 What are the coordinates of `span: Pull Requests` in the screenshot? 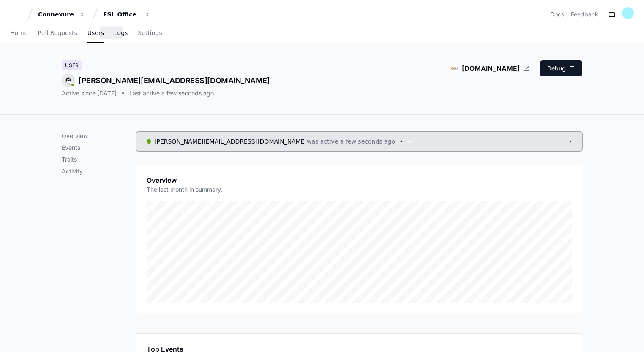 It's located at (57, 33).